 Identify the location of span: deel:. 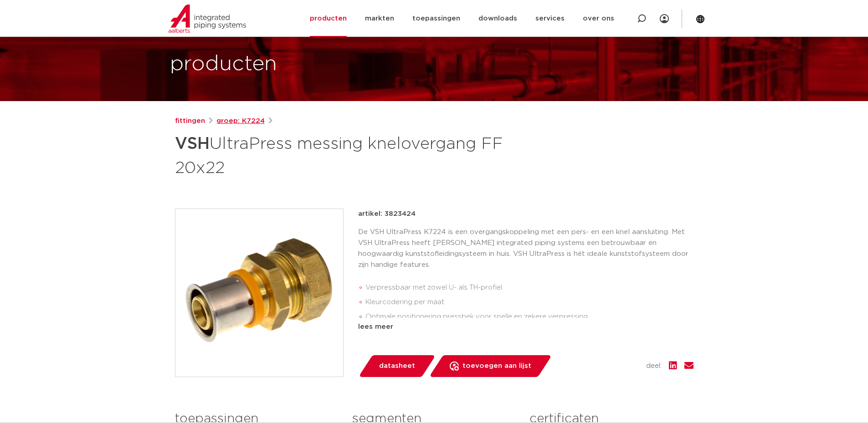
(654, 366).